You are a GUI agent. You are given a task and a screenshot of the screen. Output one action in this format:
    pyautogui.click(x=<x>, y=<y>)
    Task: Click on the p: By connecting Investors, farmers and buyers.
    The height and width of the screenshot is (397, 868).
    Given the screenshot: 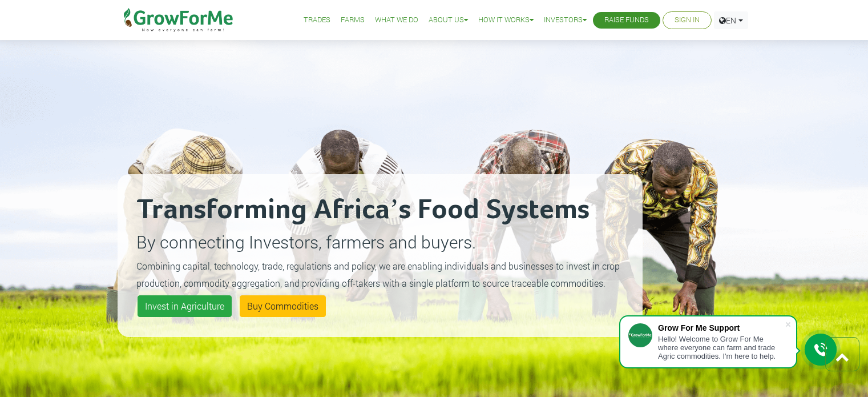 What is the action you would take?
    pyautogui.click(x=380, y=241)
    